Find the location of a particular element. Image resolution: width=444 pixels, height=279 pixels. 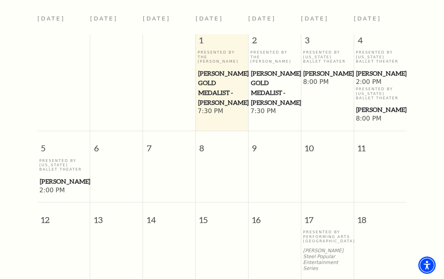

span: 5 is located at coordinates (63, 145).